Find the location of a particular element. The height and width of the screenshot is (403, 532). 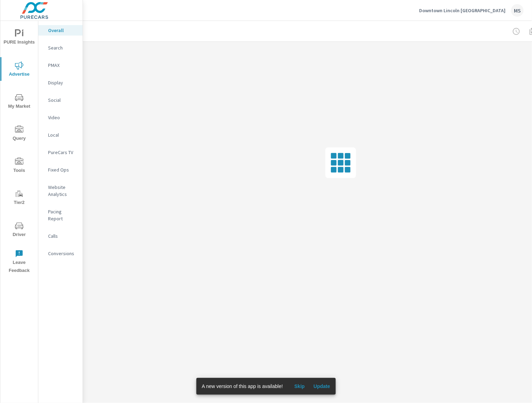

span: Tier2 is located at coordinates (19, 198).